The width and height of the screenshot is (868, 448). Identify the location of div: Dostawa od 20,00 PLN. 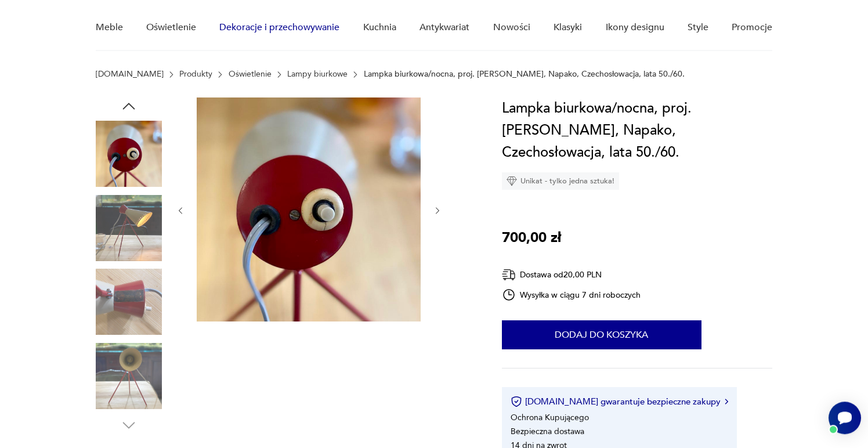
(571, 274).